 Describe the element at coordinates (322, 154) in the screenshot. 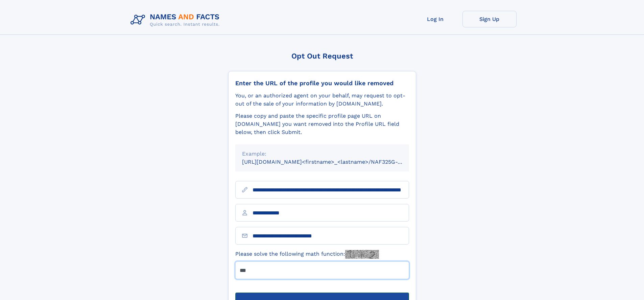

I see `div: Example:` at that location.